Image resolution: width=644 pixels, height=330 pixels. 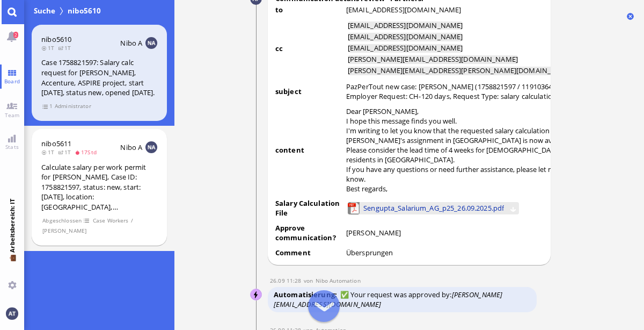 I want to click on span: Administrator, so click(x=73, y=106).